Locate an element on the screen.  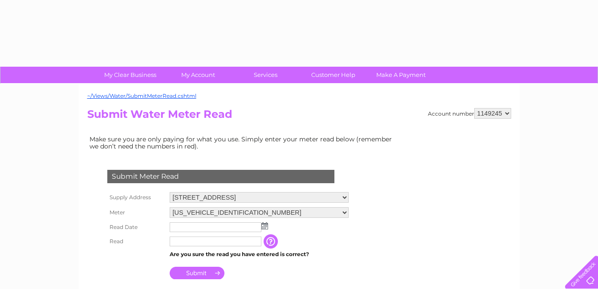
th: Meter is located at coordinates (136, 213).